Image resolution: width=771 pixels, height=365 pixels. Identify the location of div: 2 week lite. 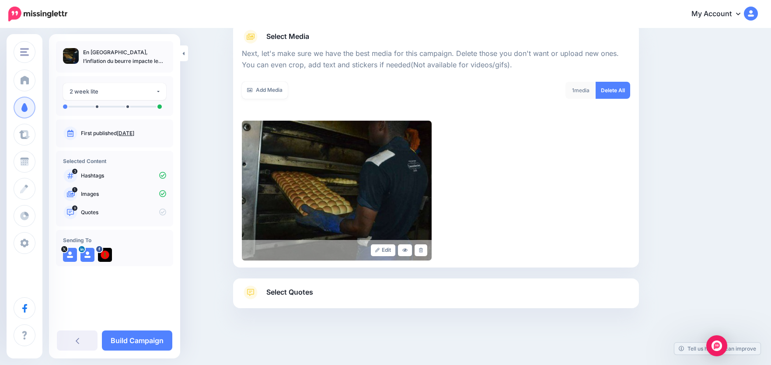
(112, 91).